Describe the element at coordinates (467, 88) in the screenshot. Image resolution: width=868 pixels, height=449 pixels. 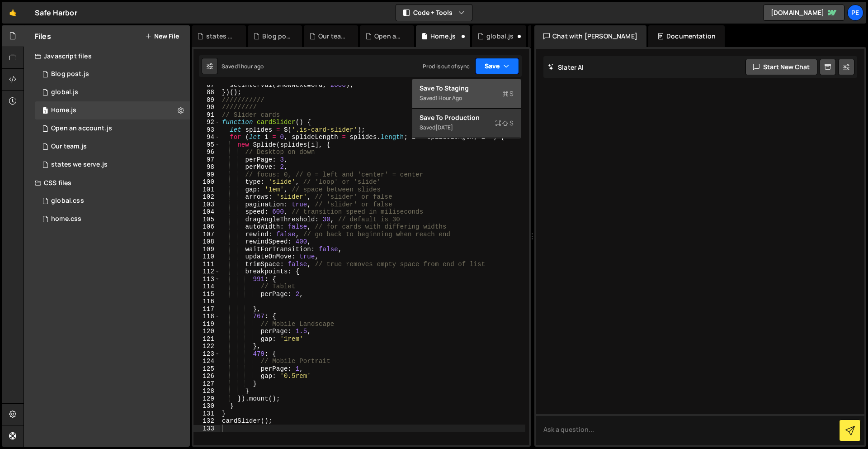
I see `div: Save to Staging` at that location.